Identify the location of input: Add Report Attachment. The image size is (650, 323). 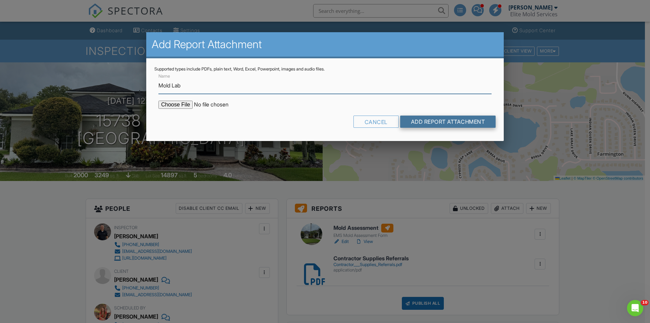
(448, 122).